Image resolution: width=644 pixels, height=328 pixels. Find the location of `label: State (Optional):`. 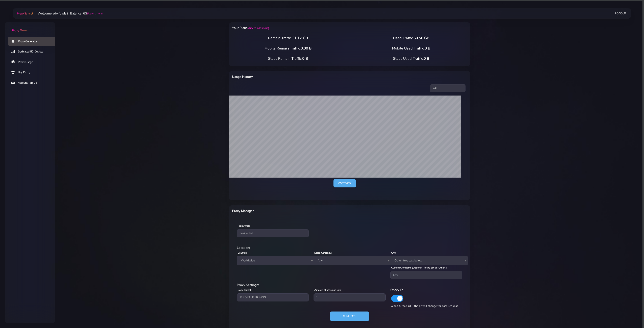

label: State (Optional): is located at coordinates (323, 253).